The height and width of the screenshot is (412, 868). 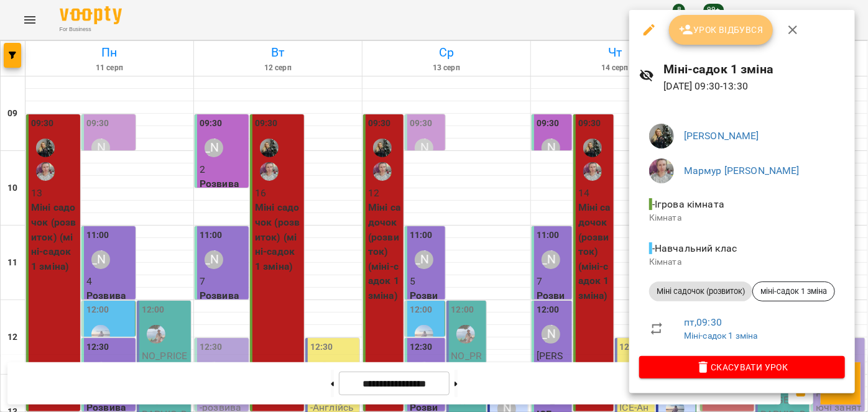 I want to click on span: Міні садочок (розвиток), so click(x=701, y=292).